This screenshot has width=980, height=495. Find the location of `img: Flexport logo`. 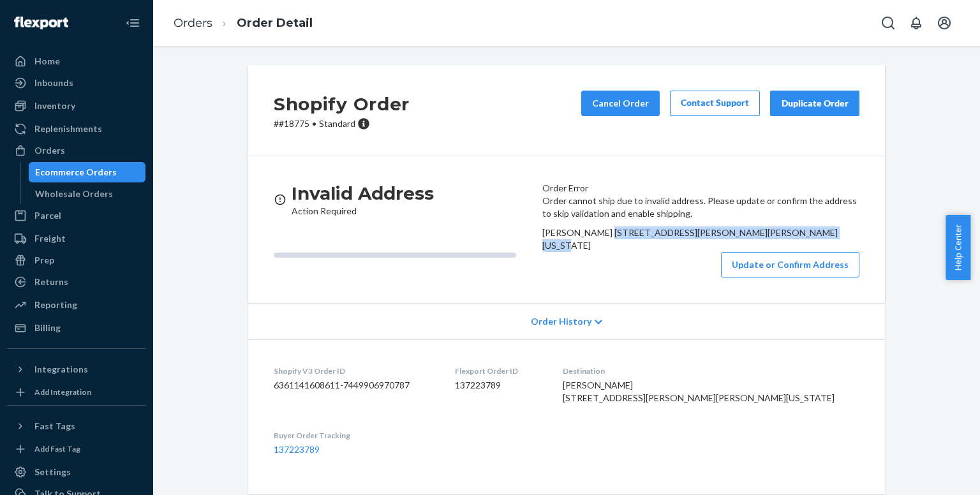

img: Flexport logo is located at coordinates (41, 23).